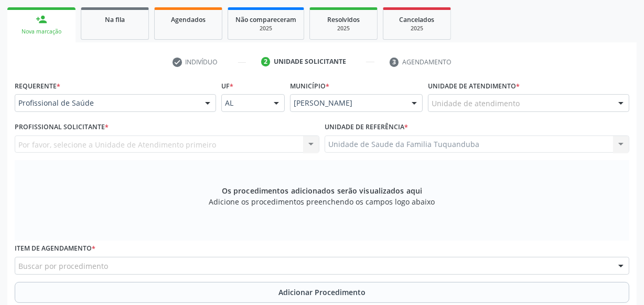 This screenshot has width=644, height=305. Describe the element at coordinates (476, 103) in the screenshot. I see `span: Unidade de atendimento` at that location.